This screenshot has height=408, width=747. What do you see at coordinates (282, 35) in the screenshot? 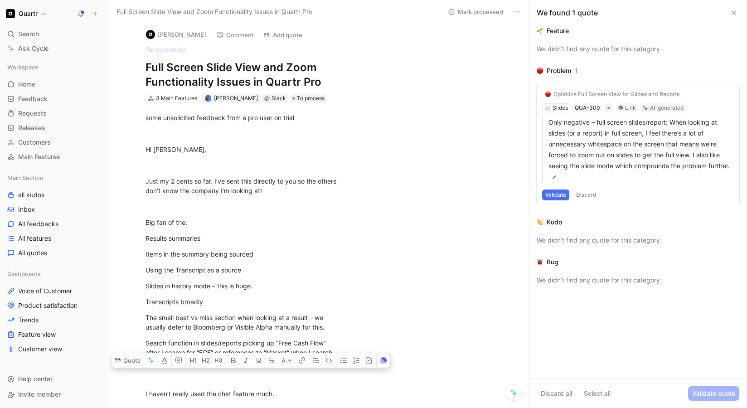
I see `button: Add quote` at bounding box center [282, 35].